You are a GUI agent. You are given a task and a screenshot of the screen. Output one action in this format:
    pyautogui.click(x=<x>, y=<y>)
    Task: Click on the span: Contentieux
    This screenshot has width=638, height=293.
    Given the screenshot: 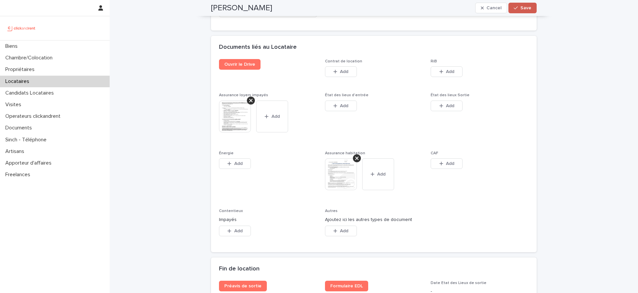 What is the action you would take?
    pyautogui.click(x=231, y=211)
    